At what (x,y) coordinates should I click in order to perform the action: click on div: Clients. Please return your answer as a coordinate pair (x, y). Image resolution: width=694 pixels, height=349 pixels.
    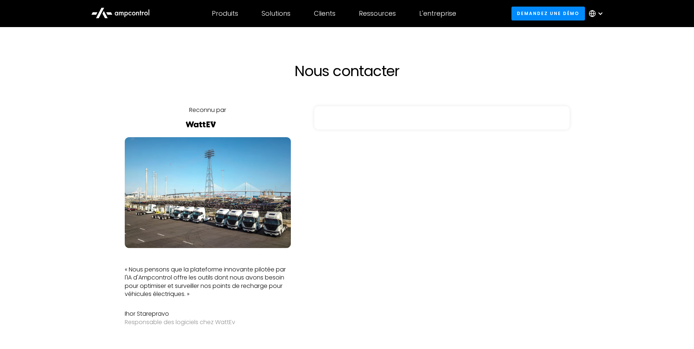
    Looking at the image, I should click on (325, 14).